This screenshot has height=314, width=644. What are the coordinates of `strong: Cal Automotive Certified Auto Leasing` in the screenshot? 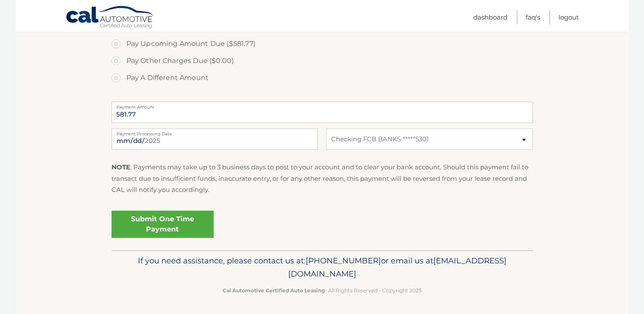 It's located at (274, 291).